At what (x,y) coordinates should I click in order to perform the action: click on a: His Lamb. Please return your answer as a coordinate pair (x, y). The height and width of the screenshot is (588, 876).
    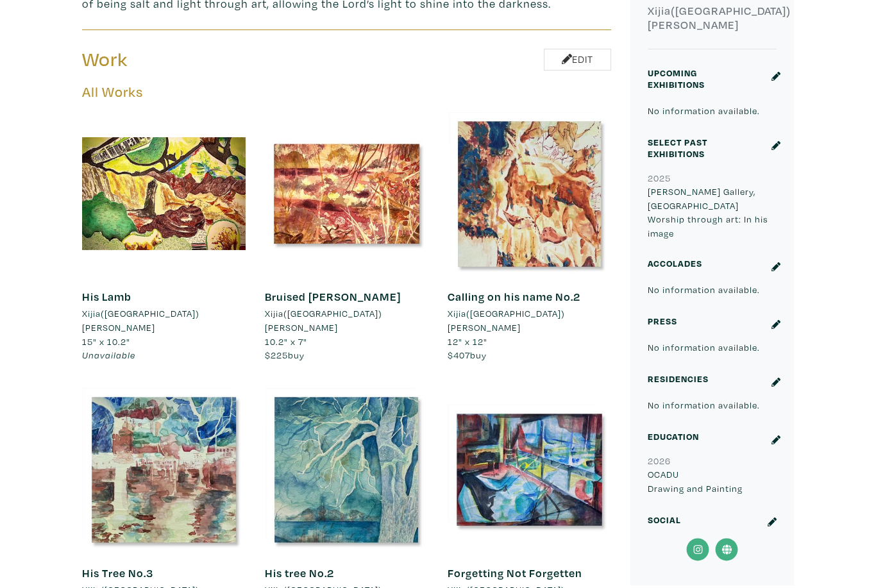
    Looking at the image, I should click on (106, 296).